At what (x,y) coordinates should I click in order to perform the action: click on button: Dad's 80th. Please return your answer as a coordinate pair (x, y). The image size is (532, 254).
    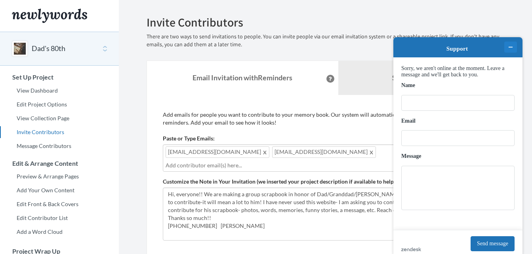
    Looking at the image, I should click on (48, 49).